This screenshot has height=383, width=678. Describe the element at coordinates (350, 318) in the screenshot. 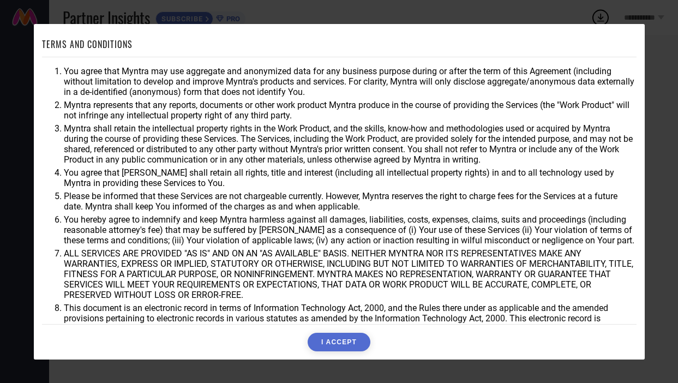

I see `li: This document is an electronic record in terms of Information Technology Act, 2000, and the Rules...` at that location.